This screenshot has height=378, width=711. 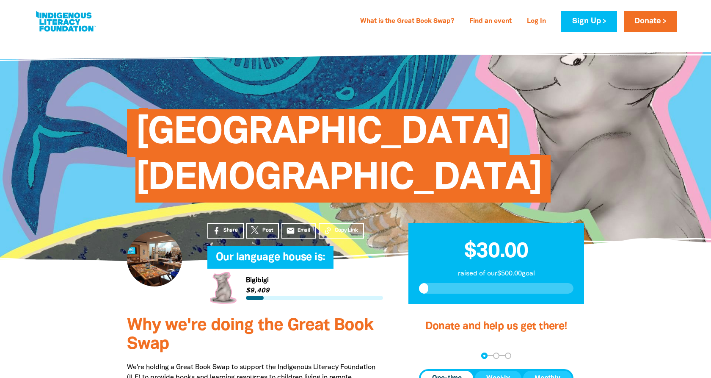 I want to click on a: Find an event, so click(x=491, y=22).